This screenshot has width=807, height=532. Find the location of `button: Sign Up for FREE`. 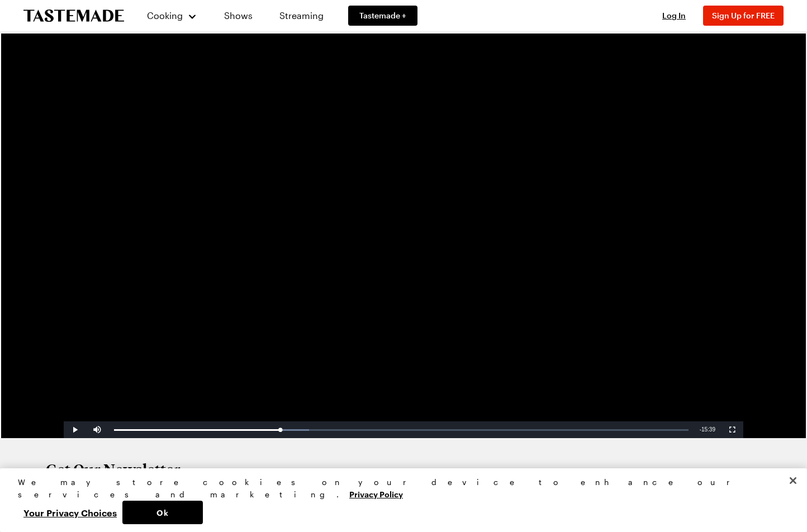

button: Sign Up for FREE is located at coordinates (743, 16).